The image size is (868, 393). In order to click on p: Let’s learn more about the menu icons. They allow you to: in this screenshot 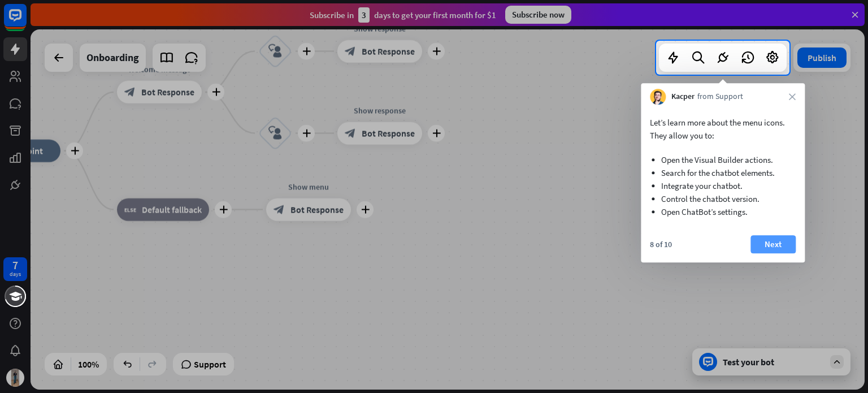, I will do `click(723, 129)`.